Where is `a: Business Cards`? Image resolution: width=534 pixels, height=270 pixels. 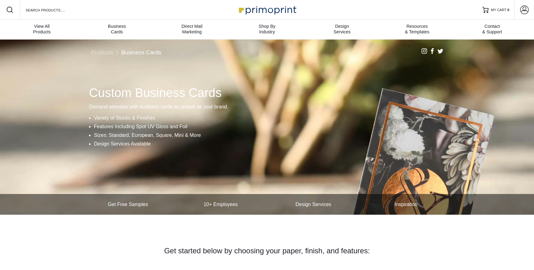
a: Business Cards is located at coordinates (141, 52).